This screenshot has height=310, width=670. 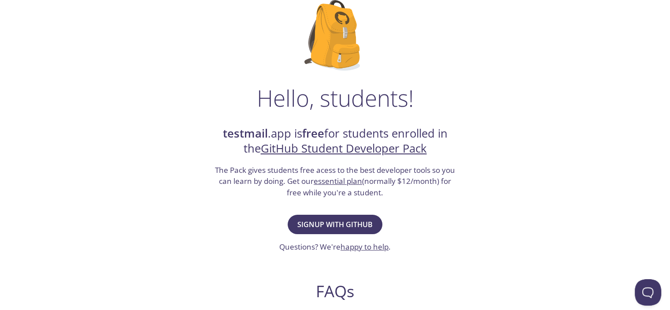 I want to click on a: essential plan, so click(x=338, y=181).